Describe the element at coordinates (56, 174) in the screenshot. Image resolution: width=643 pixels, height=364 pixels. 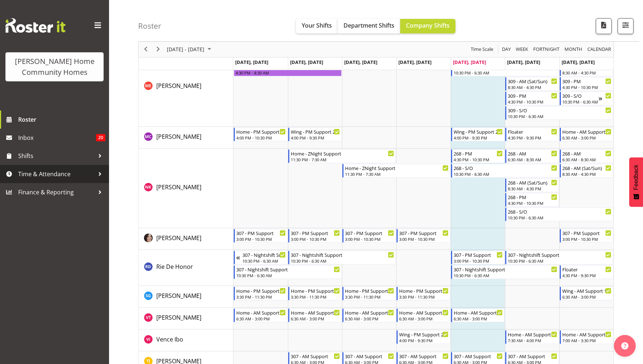
I see `span: Time & Attendance` at that location.